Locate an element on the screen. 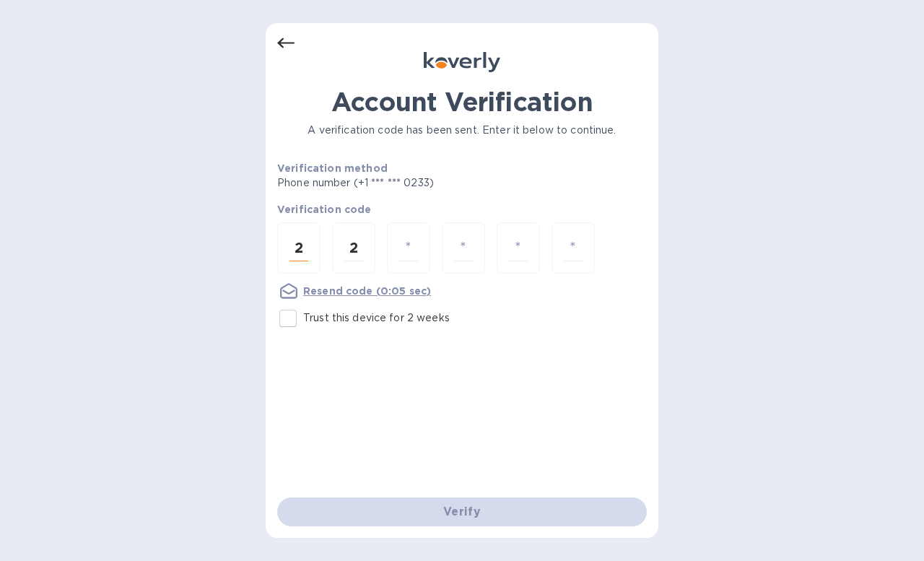 This screenshot has height=561, width=924. p: Trust this device for 2 weeks is located at coordinates (376, 317).